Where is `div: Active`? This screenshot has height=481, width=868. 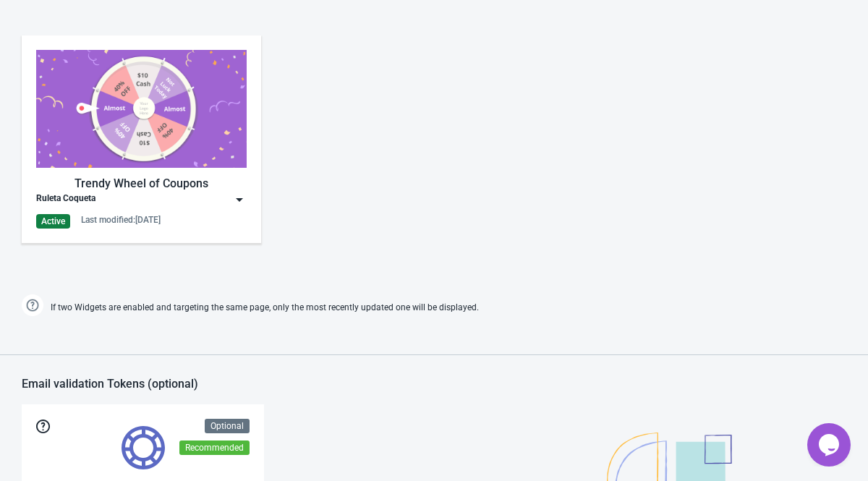 div: Active is located at coordinates (53, 221).